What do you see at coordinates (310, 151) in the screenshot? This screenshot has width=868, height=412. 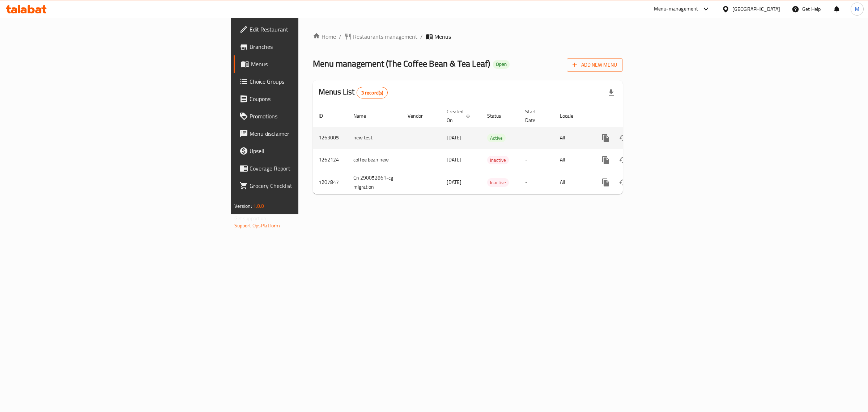 I see `span: Upsell` at bounding box center [310, 151].